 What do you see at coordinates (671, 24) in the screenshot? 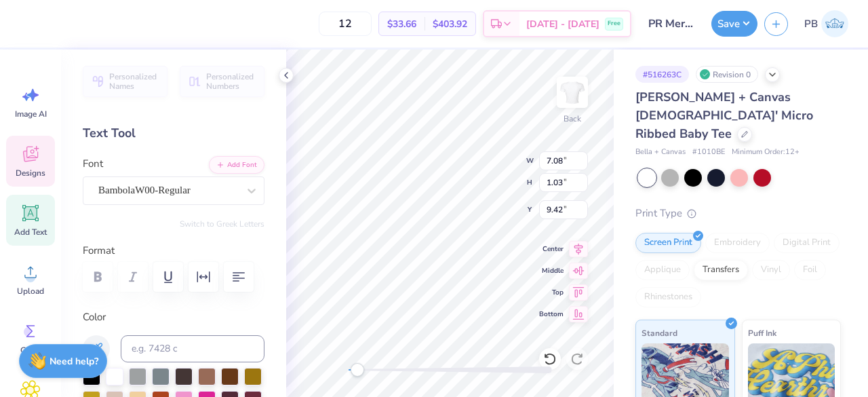
I see `input: Untitled Design` at bounding box center [671, 24].